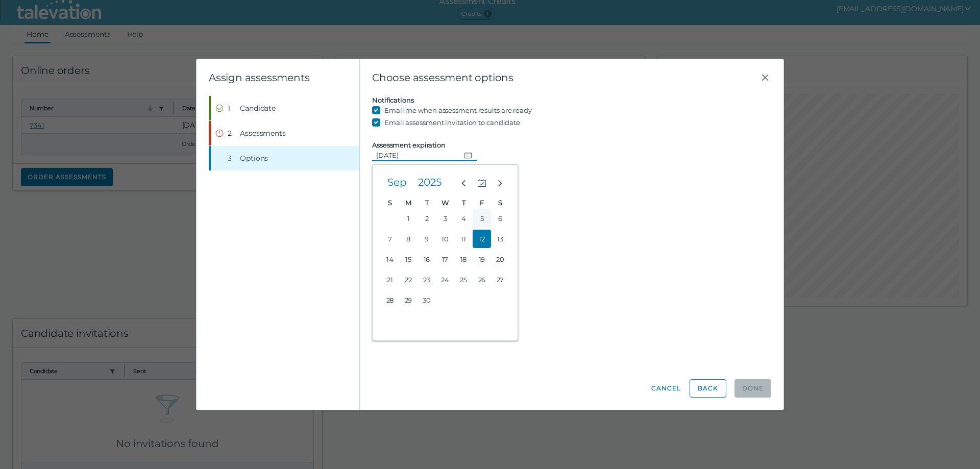 This screenshot has width=980, height=469. What do you see at coordinates (408, 202) in the screenshot?
I see `span: Monday` at bounding box center [408, 202].